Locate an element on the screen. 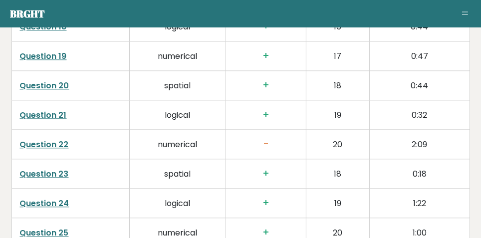  td: 0:18 is located at coordinates (420, 174).